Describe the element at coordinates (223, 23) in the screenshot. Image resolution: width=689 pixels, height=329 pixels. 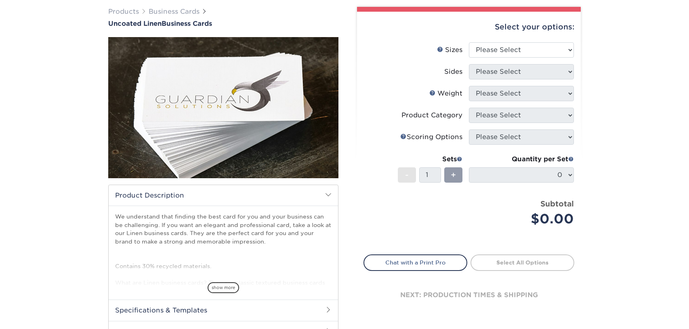
I see `h1: Business Cards` at that location.